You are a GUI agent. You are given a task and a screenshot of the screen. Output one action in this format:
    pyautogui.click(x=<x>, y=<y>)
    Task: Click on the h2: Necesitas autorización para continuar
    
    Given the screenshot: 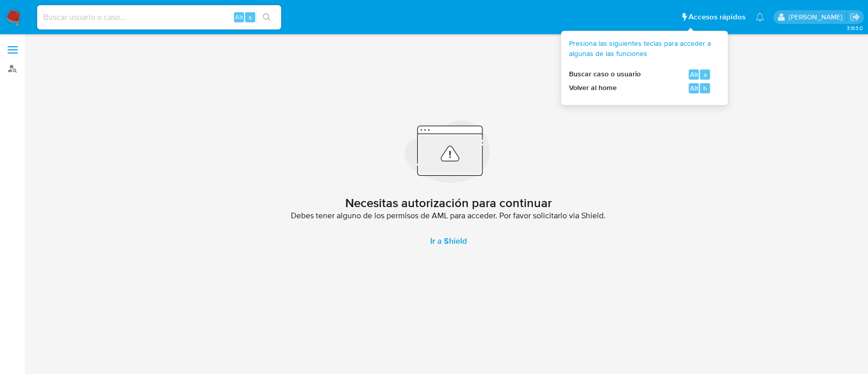 What is the action you would take?
    pyautogui.click(x=448, y=203)
    